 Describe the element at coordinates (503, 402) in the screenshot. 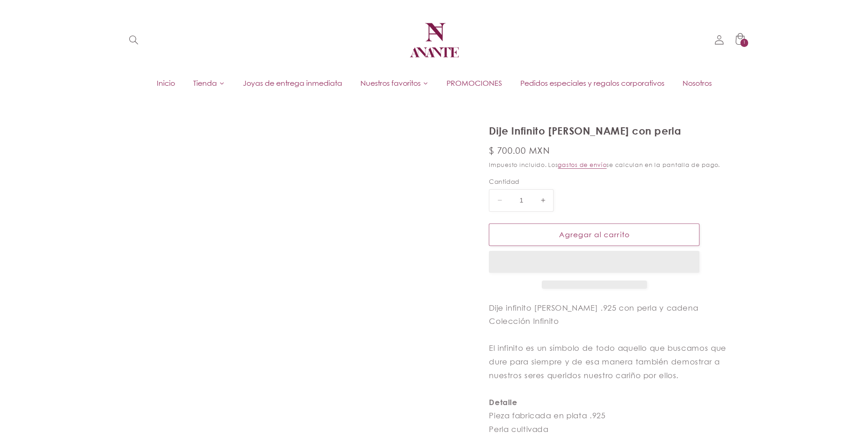

I see `strong: Detalle` at that location.